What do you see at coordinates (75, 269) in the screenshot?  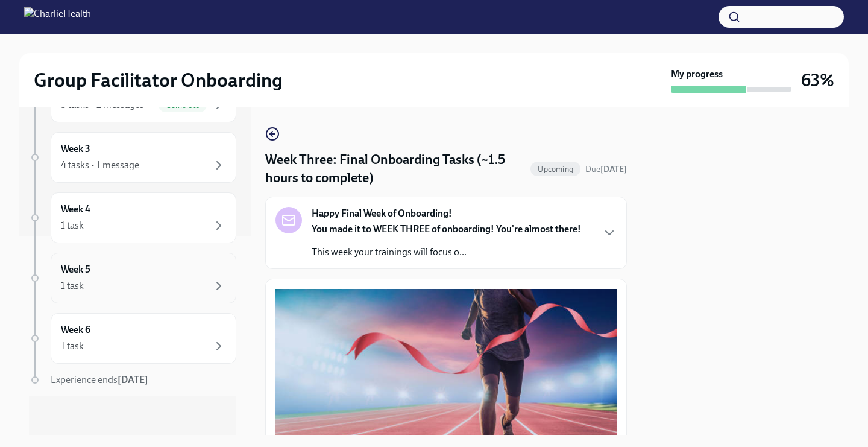 I see `h6: Week 5` at bounding box center [75, 269].